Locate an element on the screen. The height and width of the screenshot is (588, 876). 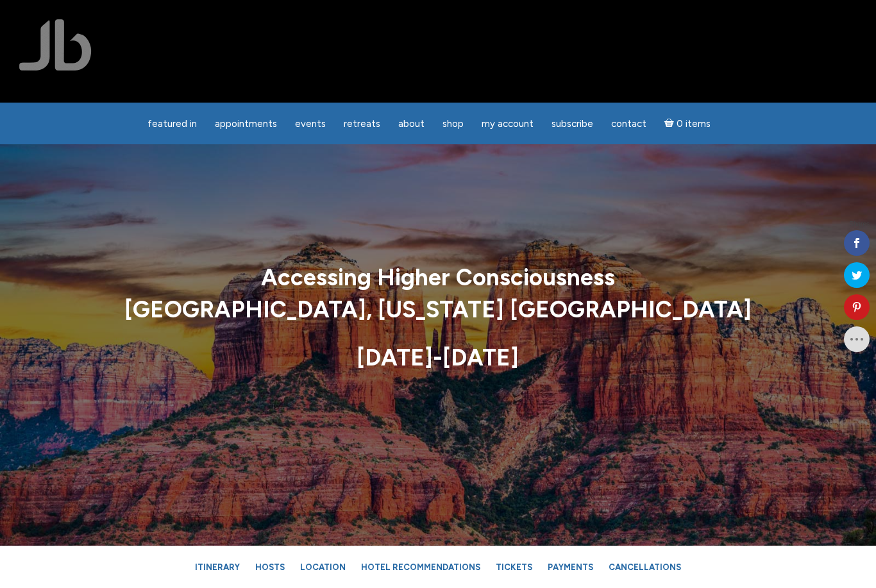
a: About is located at coordinates (411, 124).